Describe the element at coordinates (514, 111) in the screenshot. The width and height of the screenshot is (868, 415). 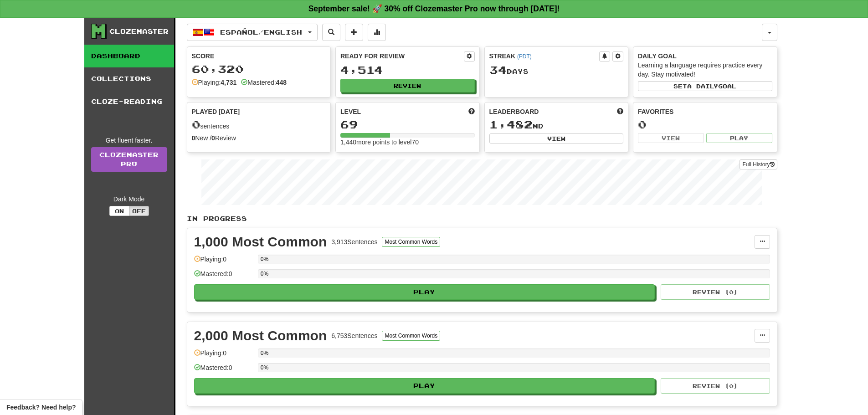
I see `span: Leaderboard` at that location.